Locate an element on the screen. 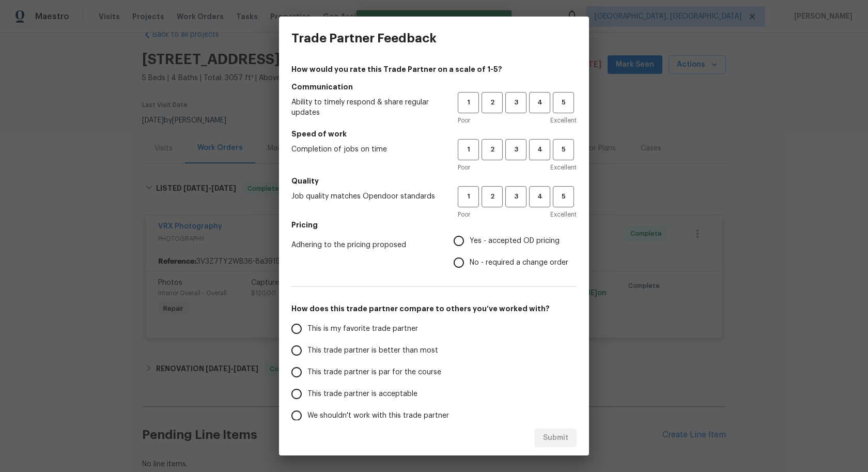  span: This trade partner is better than most is located at coordinates (373, 350).